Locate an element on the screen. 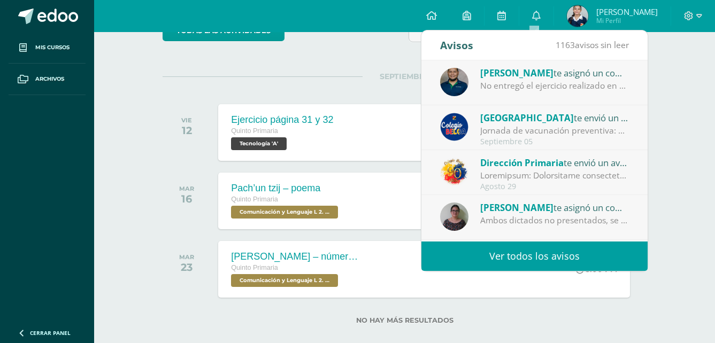  div: Pach’un tzij – poema is located at coordinates (285, 188).